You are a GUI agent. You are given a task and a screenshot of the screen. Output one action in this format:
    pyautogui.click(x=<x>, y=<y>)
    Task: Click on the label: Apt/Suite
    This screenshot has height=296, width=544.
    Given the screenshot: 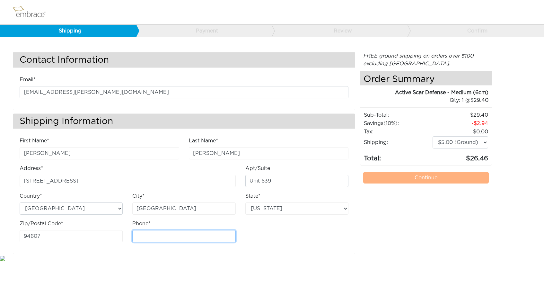 What is the action you would take?
    pyautogui.click(x=258, y=168)
    